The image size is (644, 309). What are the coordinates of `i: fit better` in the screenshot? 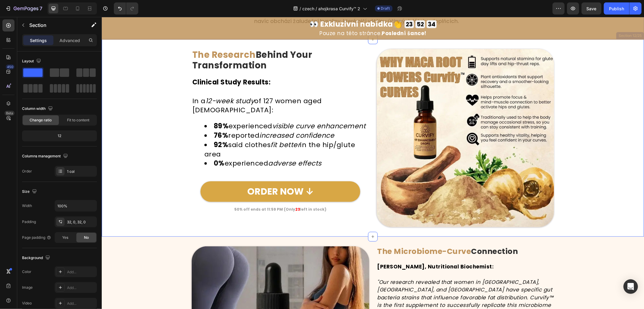 It's located at (184, 128).